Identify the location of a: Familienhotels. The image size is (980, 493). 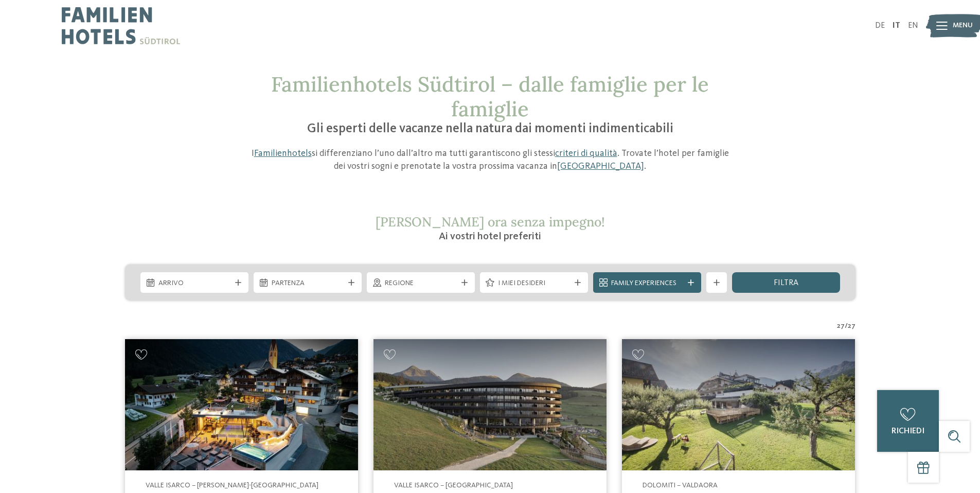
(283, 153).